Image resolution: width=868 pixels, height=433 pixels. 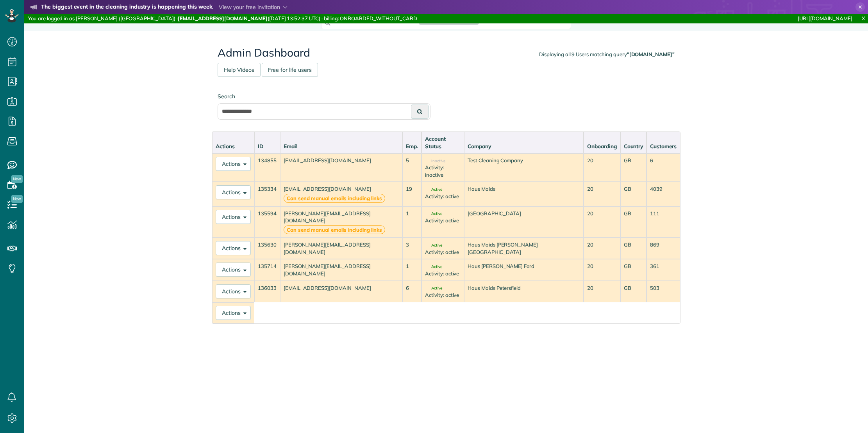 What do you see at coordinates (341, 147) in the screenshot?
I see `div: Email` at bounding box center [341, 147].